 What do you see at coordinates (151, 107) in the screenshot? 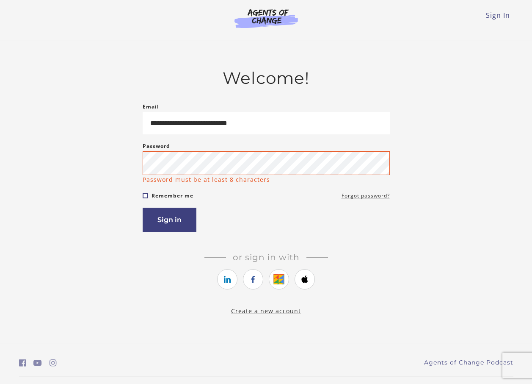
I see `label: Email` at bounding box center [151, 107].